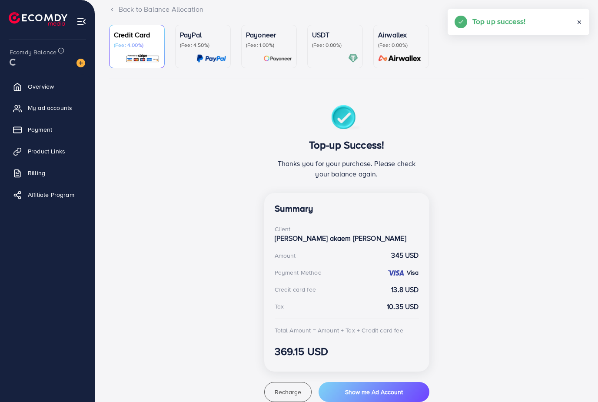  Describe the element at coordinates (346, 9) in the screenshot. I see `div: Back to Balance Allocation` at that location.